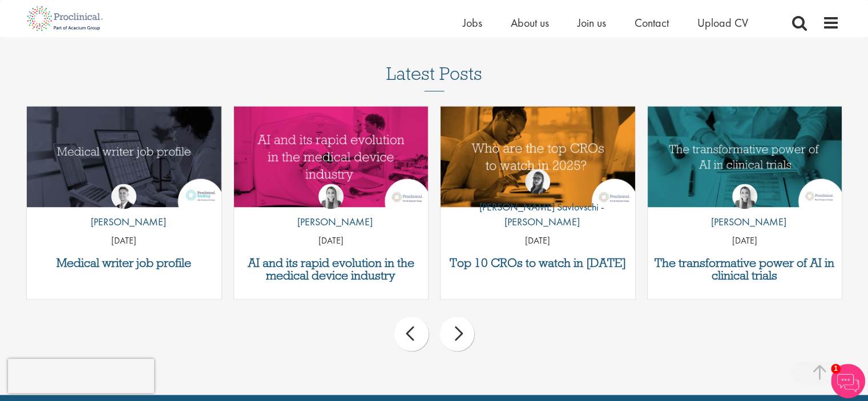 This screenshot has width=868, height=401. I want to click on div: prev, so click(412, 333).